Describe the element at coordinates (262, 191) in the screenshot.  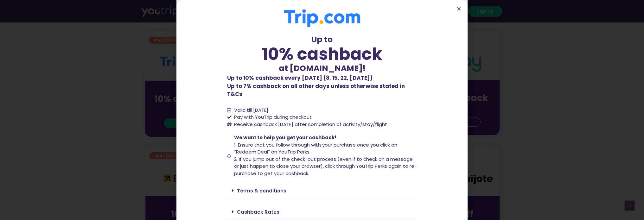
I see `a: Terms & conditions` at that location.